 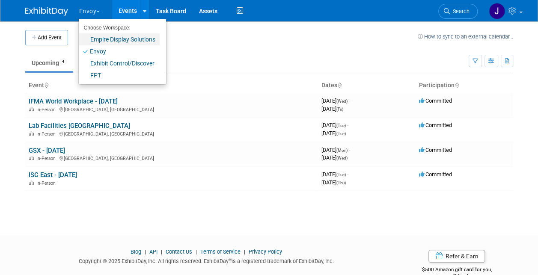 What do you see at coordinates (342, 150) in the screenshot?
I see `span: (Mon)` at bounding box center [342, 150].